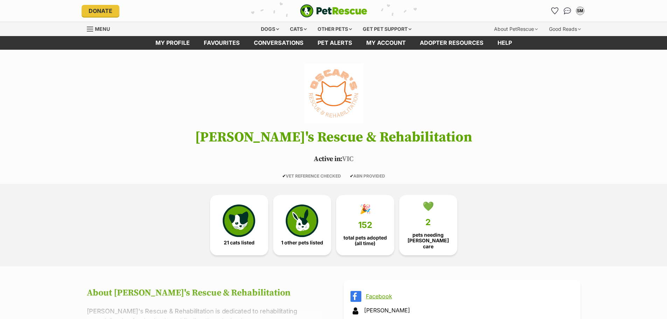  What do you see at coordinates (567, 11) in the screenshot?
I see `a: Conversations` at bounding box center [567, 11].